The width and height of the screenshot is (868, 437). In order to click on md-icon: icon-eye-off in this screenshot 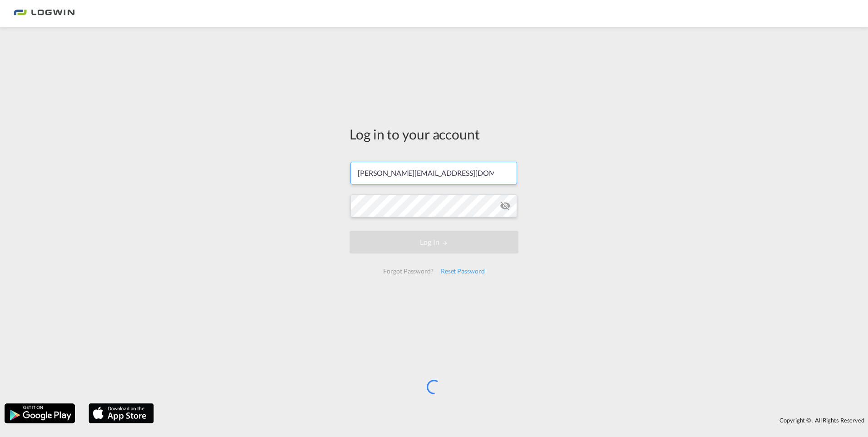, I will do `click(506, 206)`.